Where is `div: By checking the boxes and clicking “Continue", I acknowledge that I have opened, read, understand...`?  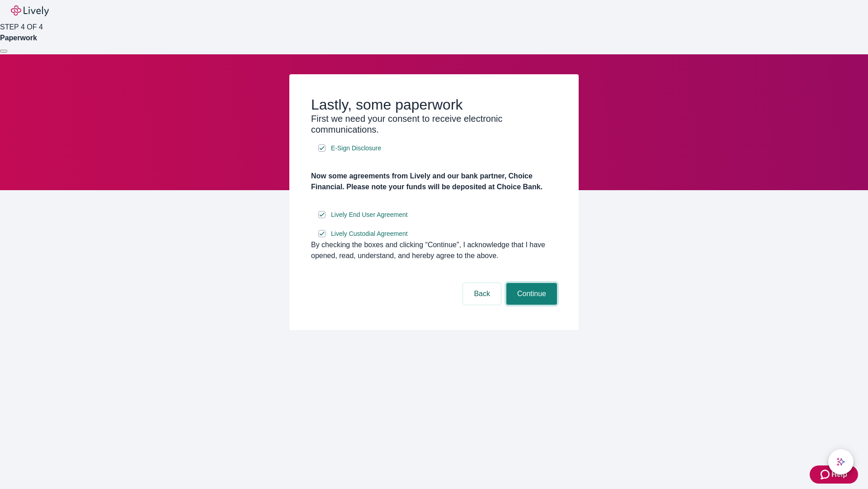 div: By checking the boxes and clicking “Continue", I acknowledge that I have opened, read, understand... is located at coordinates (434, 250).